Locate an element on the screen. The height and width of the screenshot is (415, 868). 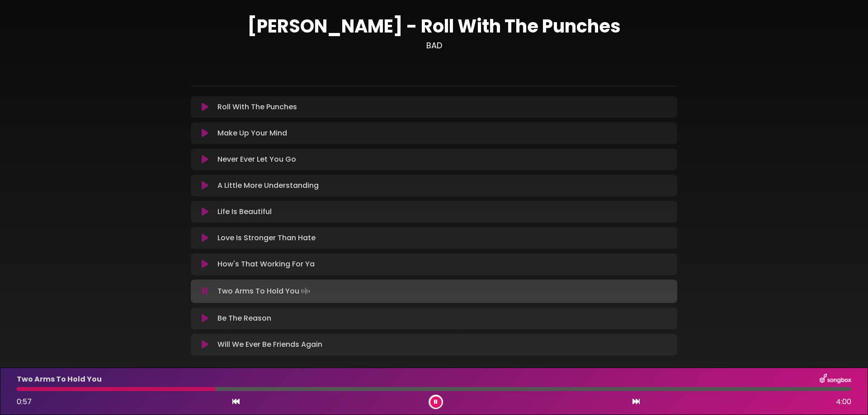
h3: BAD is located at coordinates (434, 46).